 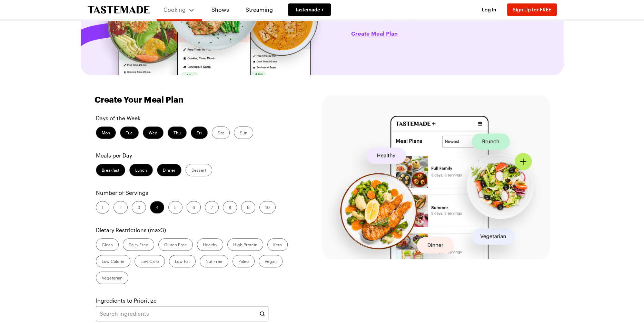 What do you see at coordinates (198, 170) in the screenshot?
I see `label: Dessert` at bounding box center [198, 170].